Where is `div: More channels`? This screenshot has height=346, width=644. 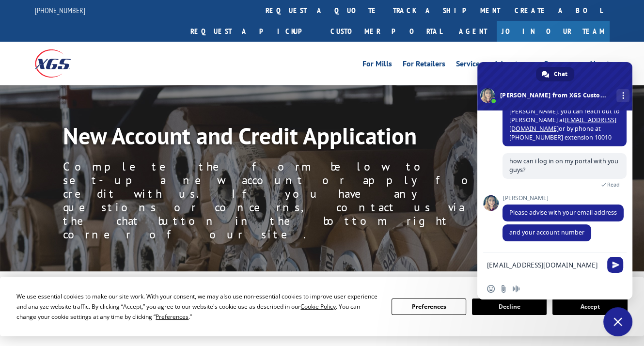 div: More channels is located at coordinates (623, 95).